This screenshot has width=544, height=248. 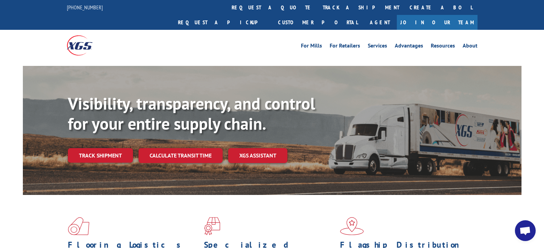 I want to click on a: Resources, so click(x=443, y=47).